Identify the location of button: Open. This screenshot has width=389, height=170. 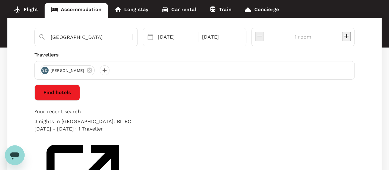
(134, 37).